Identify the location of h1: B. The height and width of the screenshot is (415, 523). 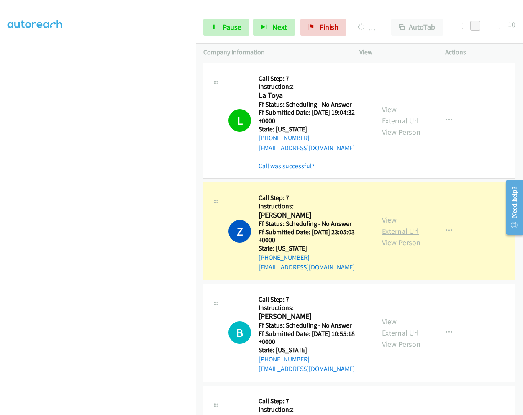
(240, 333).